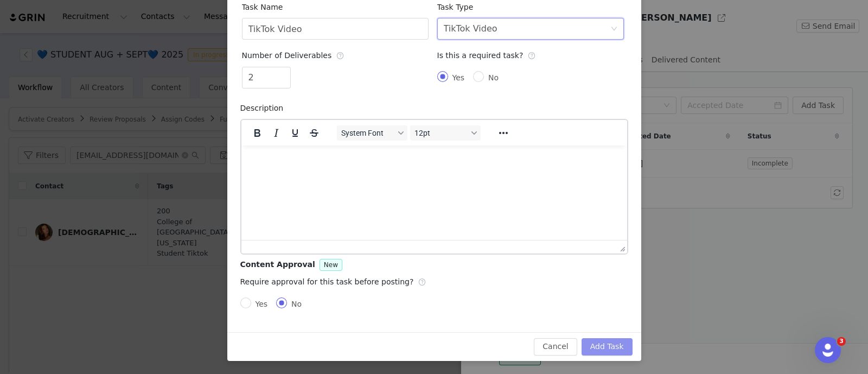 The width and height of the screenshot is (868, 374). Describe the element at coordinates (502, 133) in the screenshot. I see `button: Reveal or hide additional toolbar items` at that location.